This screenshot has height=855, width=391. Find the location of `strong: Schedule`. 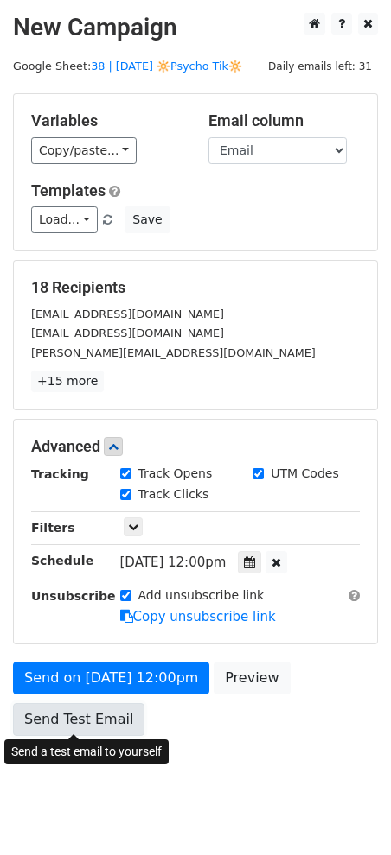

strong: Schedule is located at coordinates (62, 561).